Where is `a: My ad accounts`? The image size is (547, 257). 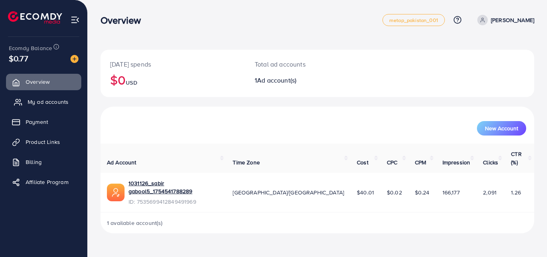
a: My ad accounts is located at coordinates (44, 102).